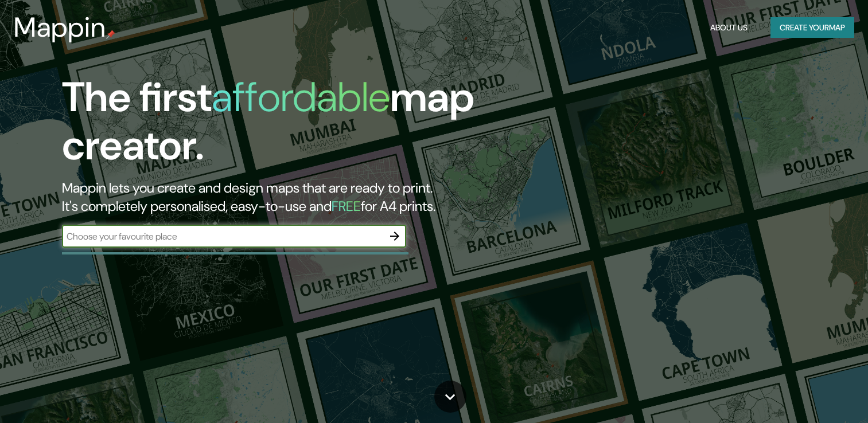 This screenshot has height=423, width=868. I want to click on h3: Mappin, so click(59, 28).